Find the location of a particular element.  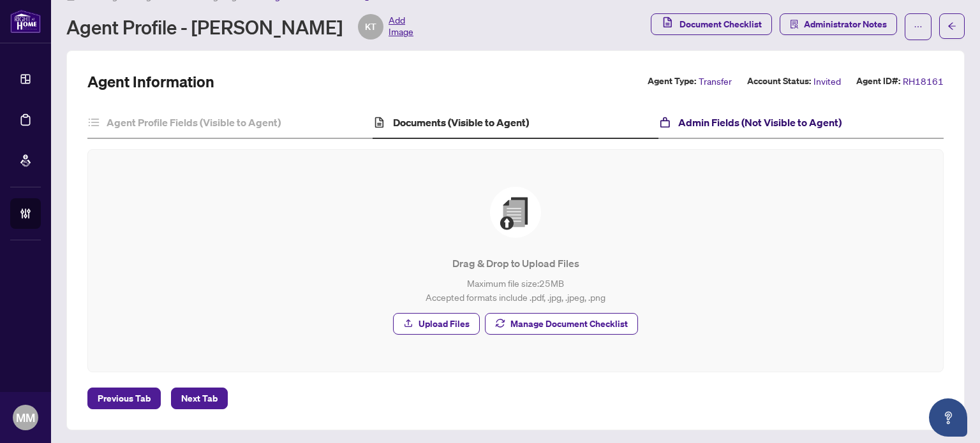

span: Manage Document Checklist is located at coordinates (569, 324).